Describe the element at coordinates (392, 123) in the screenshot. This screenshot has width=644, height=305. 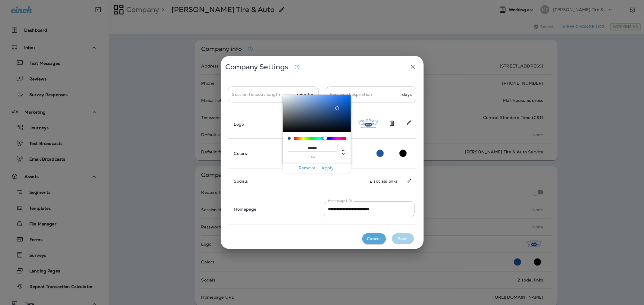
I see `button: Remove logo` at that location.